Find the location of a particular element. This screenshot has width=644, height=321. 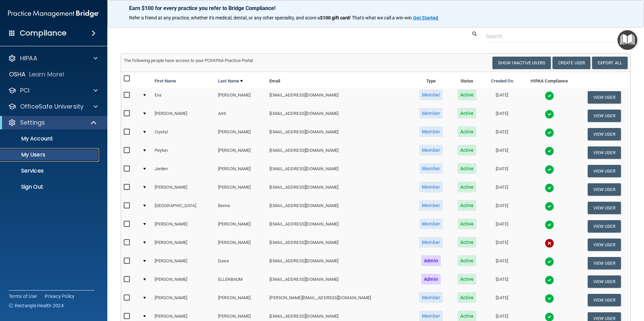

a: OfficeSafe University is located at coordinates (53, 107).